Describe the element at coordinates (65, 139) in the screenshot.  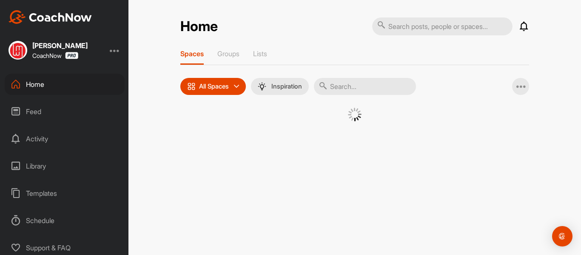
I see `div: Activity` at that location.